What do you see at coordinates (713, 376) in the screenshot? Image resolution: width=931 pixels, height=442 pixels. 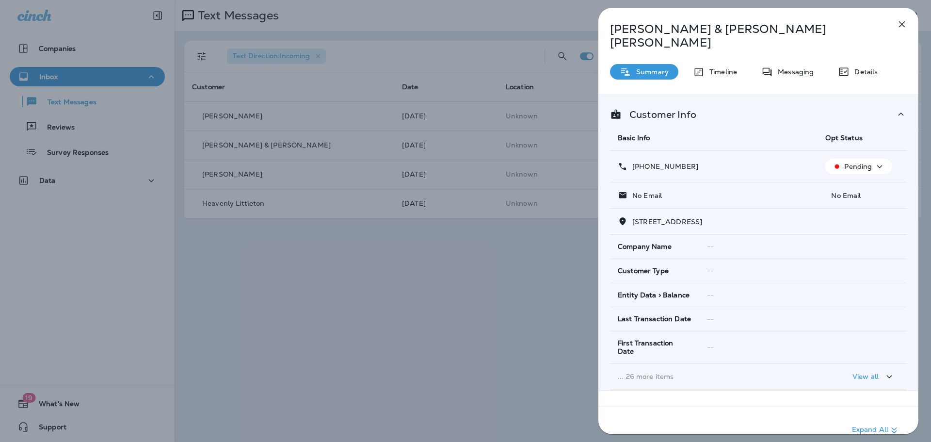 I see `p: ... 26 more items` at bounding box center [713, 376].